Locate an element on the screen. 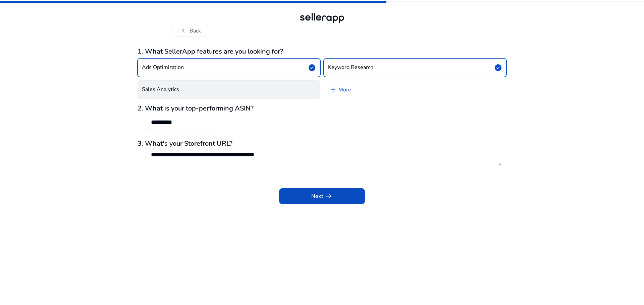  span: arrow_right_alt is located at coordinates (329, 196).